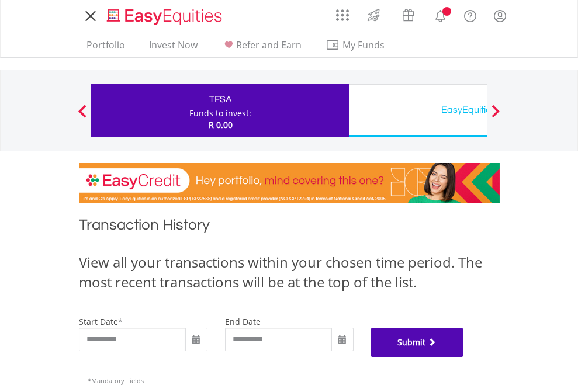 The height and width of the screenshot is (392, 578). I want to click on img: vouchers-v2.svg, so click(408, 15).